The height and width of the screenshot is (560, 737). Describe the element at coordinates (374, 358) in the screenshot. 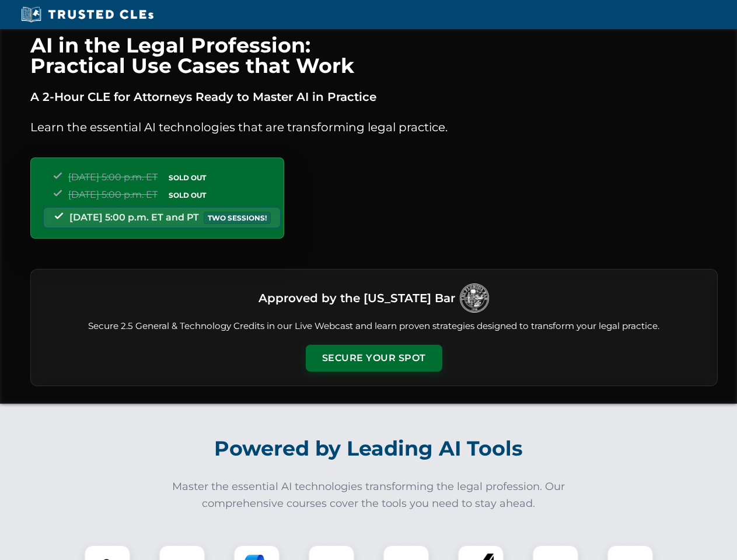

I see `button: Secure Your Spot` at that location.